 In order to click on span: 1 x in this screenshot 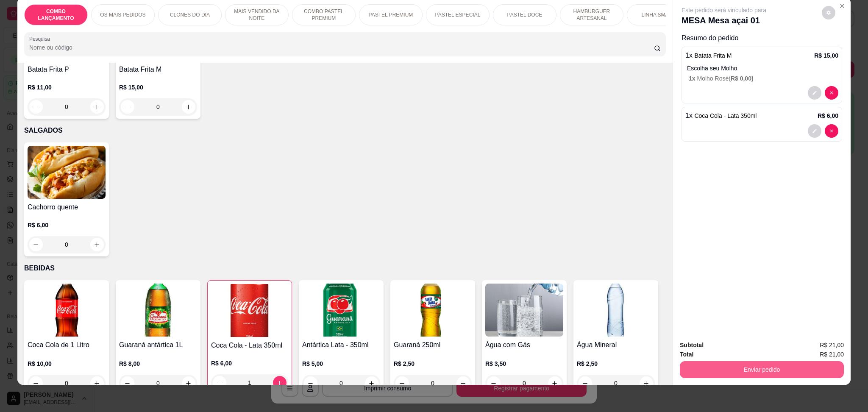, I will do `click(692, 79)`.